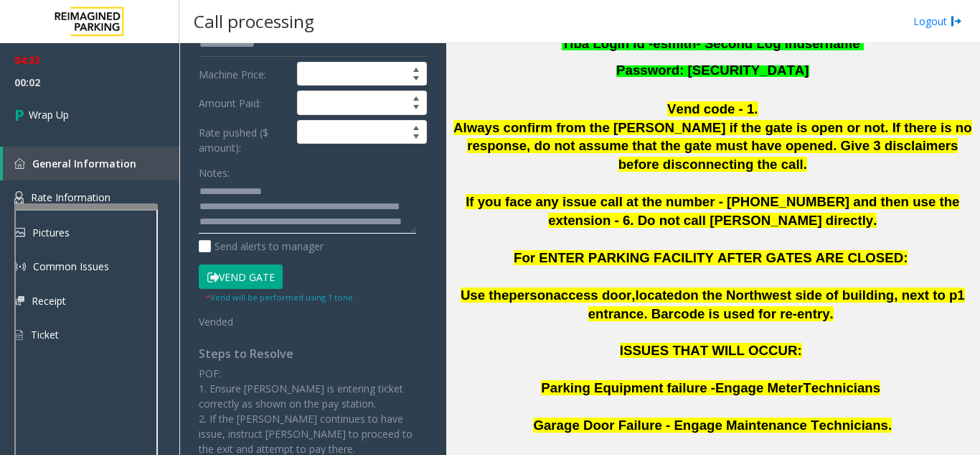 The height and width of the screenshot is (455, 980). What do you see at coordinates (607, 43) in the screenshot?
I see `span: Tiba Login Id -` at bounding box center [607, 43].